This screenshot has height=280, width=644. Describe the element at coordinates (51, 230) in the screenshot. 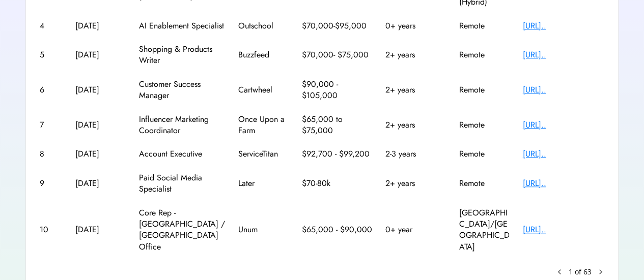

I see `div: 10` at that location.